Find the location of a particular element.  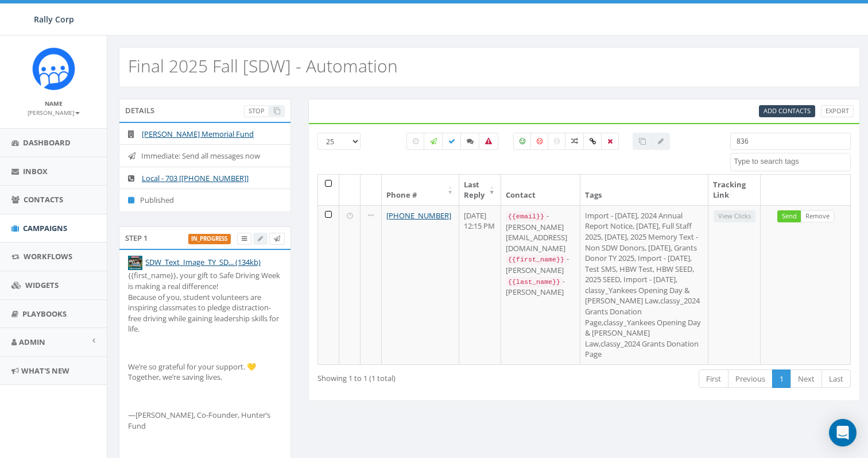

span: Widgets is located at coordinates (42, 285).